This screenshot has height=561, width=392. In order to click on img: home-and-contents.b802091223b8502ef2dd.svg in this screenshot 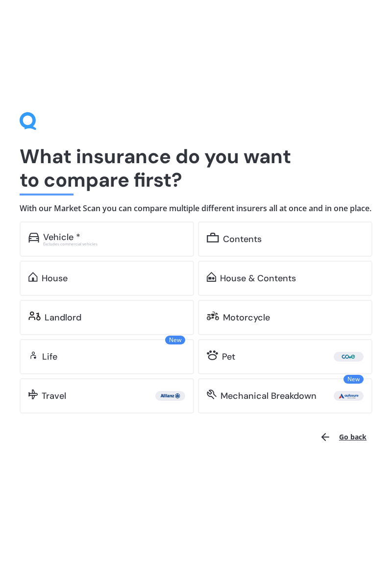, I will do `click(211, 277)`.